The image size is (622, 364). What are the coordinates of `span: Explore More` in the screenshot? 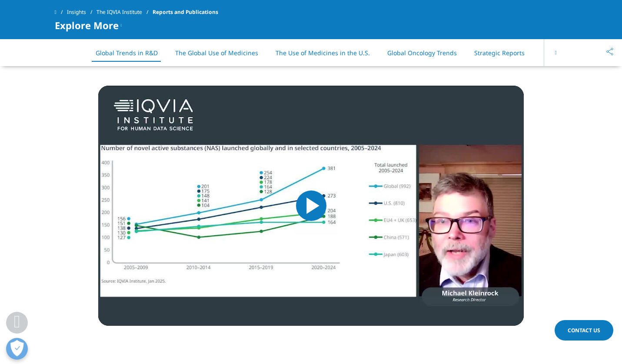 It's located at (87, 25).